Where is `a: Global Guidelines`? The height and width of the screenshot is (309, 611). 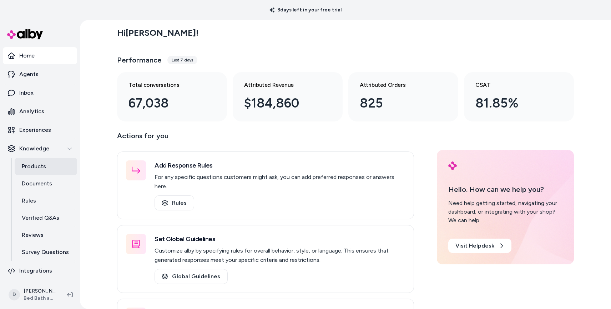
a: Global Guidelines is located at coordinates (191, 276).